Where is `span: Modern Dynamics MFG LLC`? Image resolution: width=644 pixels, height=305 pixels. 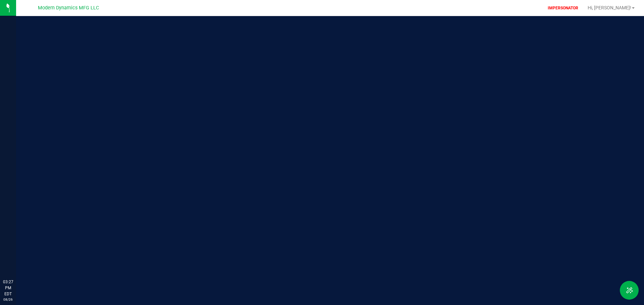
span: Modern Dynamics MFG LLC is located at coordinates (69, 8).